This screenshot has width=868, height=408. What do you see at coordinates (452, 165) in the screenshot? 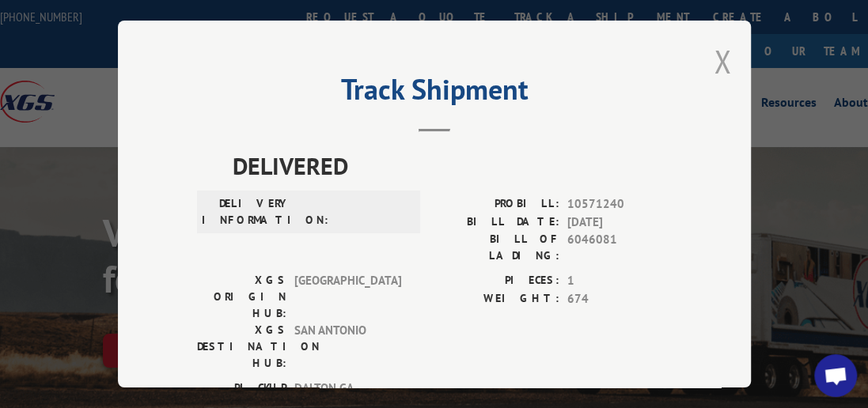
I see `span: DELIVERED` at bounding box center [452, 165].